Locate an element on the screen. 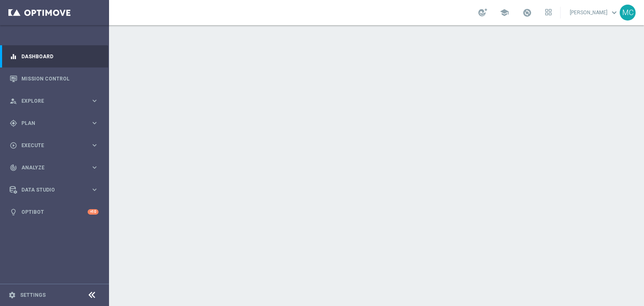 The width and height of the screenshot is (644, 306). div: MC is located at coordinates (628, 13).